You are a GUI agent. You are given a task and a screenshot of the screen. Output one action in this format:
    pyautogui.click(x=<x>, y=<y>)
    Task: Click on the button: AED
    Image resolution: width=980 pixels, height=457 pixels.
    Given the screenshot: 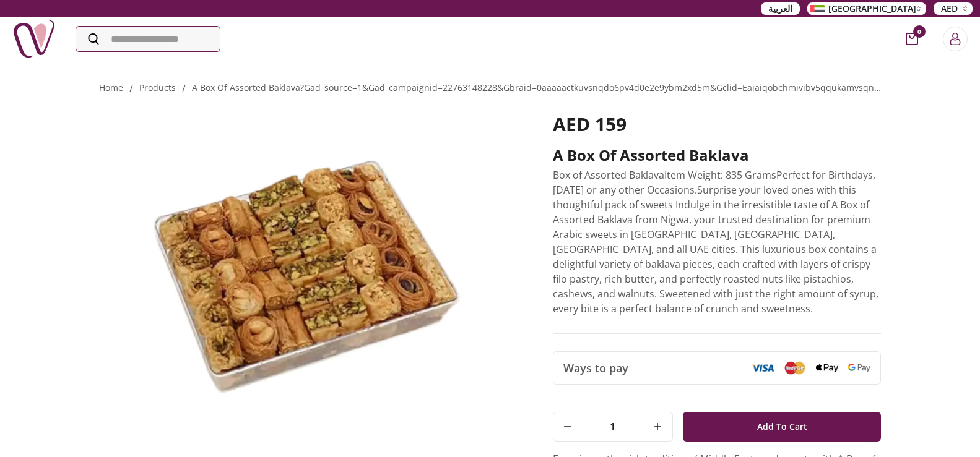 What is the action you would take?
    pyautogui.click(x=953, y=9)
    